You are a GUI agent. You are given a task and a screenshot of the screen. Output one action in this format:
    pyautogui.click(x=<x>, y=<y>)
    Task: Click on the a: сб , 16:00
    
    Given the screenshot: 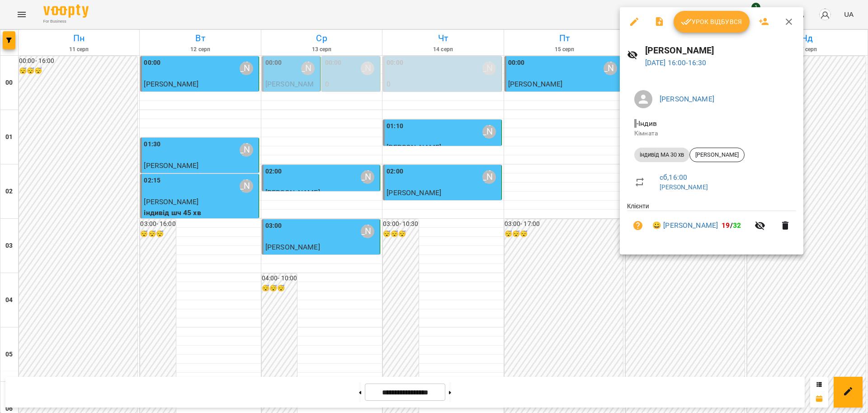 What is the action you would take?
    pyautogui.click(x=673, y=177)
    